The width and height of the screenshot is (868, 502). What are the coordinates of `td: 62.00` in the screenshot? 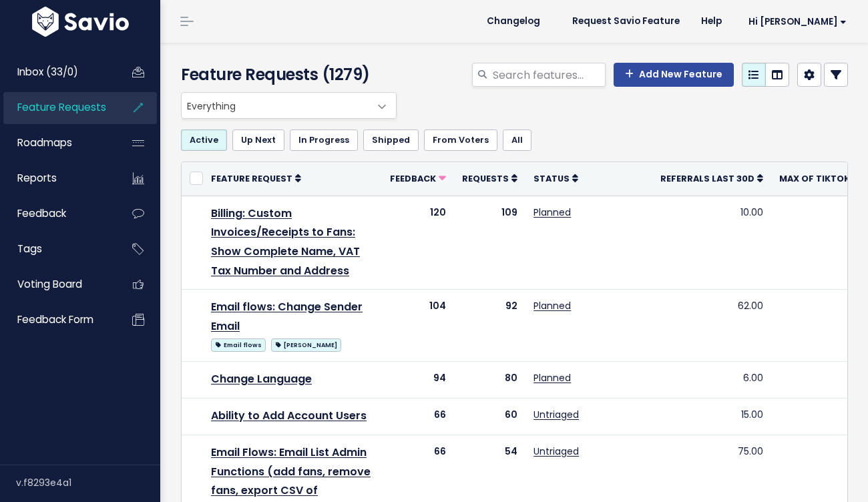 It's located at (712, 325).